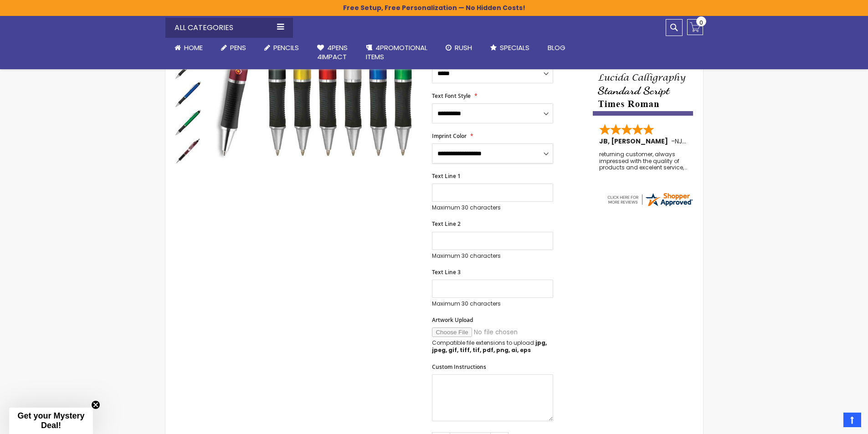  Describe the element at coordinates (332, 52) in the screenshot. I see `a: 4Pens4impact` at that location.